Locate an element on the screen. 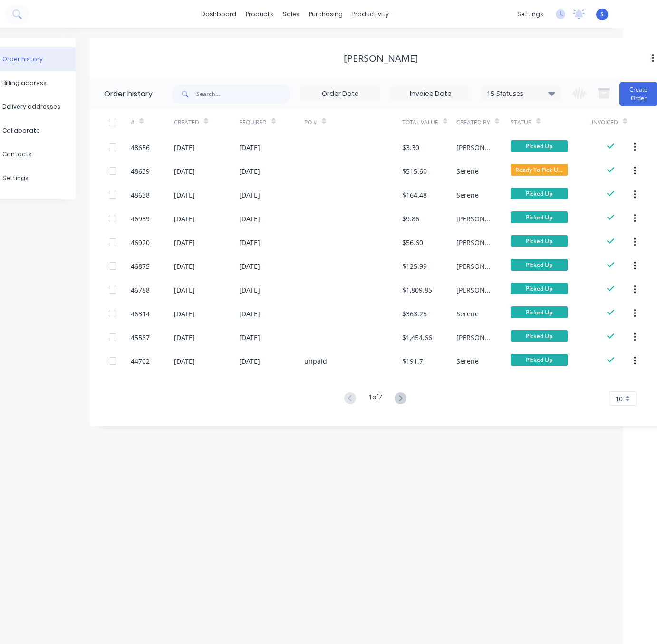 The width and height of the screenshot is (657, 644). div: 46314 is located at coordinates (140, 314).